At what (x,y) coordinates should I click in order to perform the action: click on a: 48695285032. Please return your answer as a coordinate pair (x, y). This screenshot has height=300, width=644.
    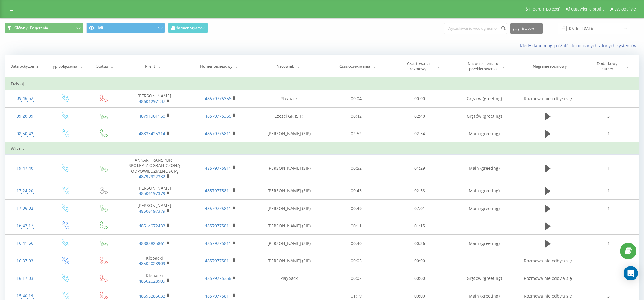
    Looking at the image, I should click on (152, 295).